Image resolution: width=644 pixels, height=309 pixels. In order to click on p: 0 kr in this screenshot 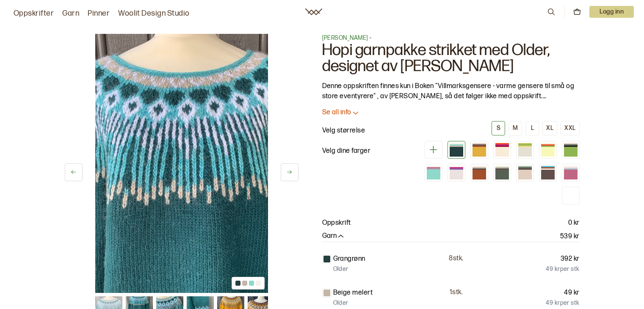, I will do `click(574, 223)`.